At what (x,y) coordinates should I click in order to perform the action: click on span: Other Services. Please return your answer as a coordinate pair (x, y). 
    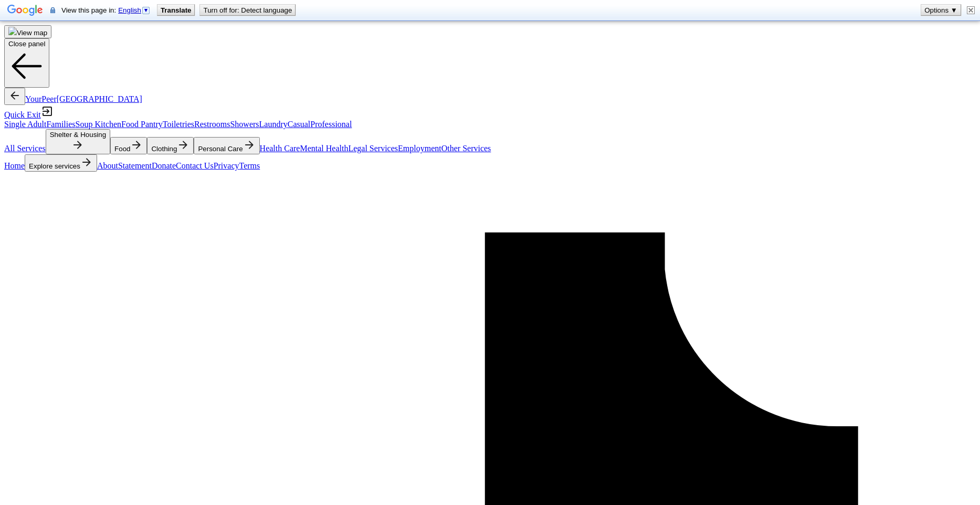
    Looking at the image, I should click on (466, 148).